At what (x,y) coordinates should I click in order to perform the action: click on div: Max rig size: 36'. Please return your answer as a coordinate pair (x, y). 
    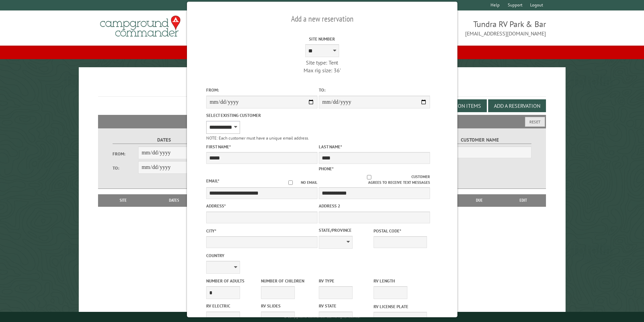
    Looking at the image, I should click on (322, 71).